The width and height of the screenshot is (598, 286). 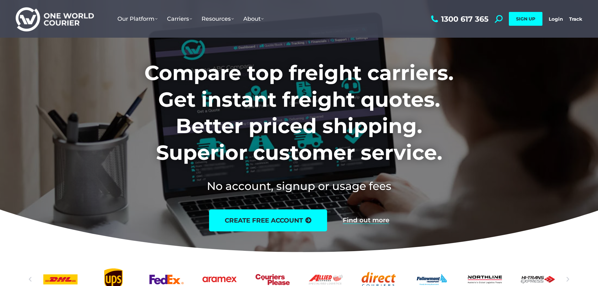 I want to click on span: About, so click(x=253, y=19).